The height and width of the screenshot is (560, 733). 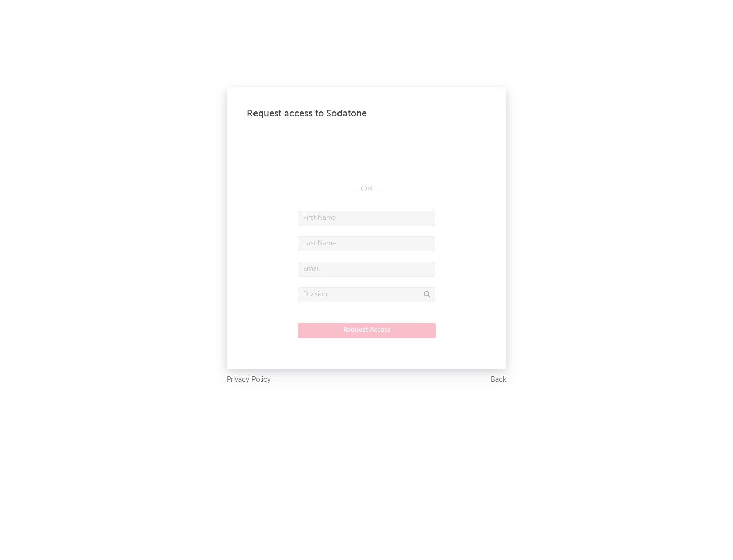 I want to click on div: Request access to Sodatone, so click(x=366, y=114).